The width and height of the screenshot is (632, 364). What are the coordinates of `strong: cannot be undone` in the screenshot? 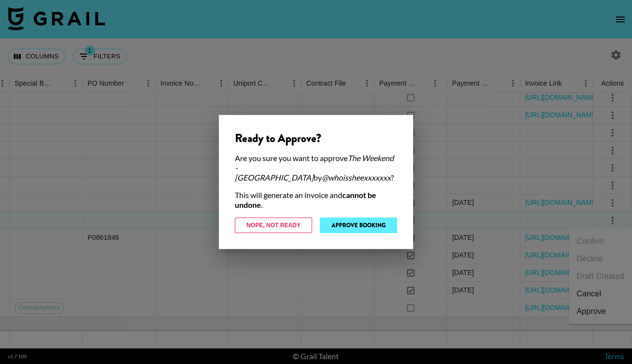 It's located at (306, 199).